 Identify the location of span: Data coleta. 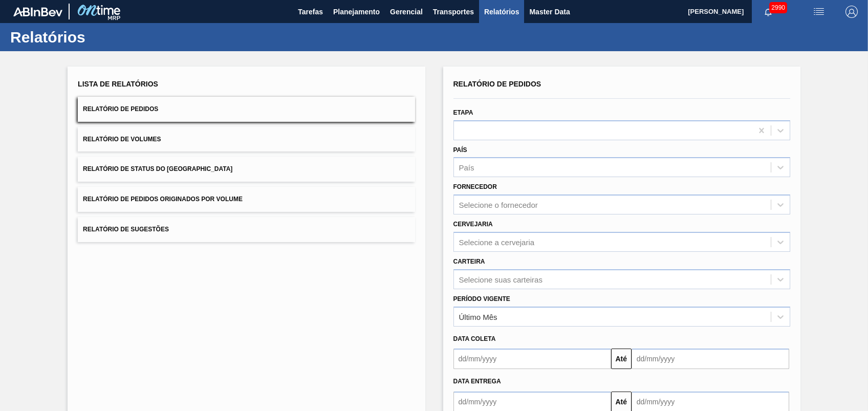
(474, 339).